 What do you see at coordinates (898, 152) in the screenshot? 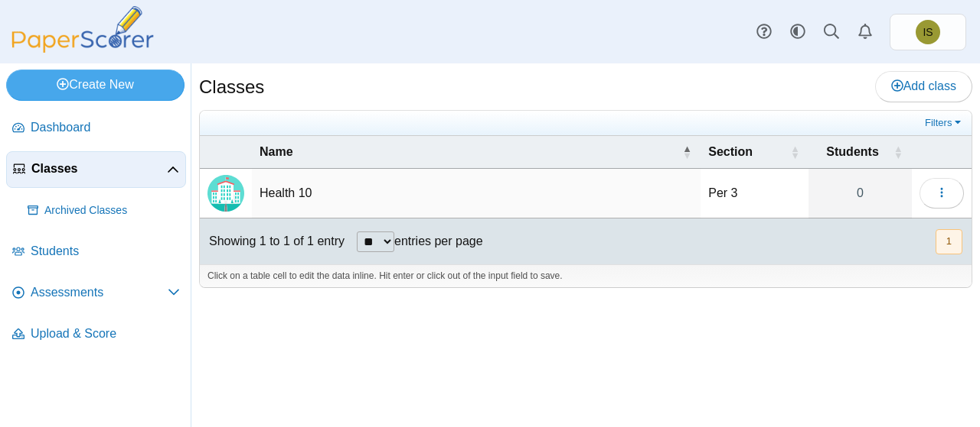
I see `span: Students : Activate to sort` at bounding box center [898, 152].